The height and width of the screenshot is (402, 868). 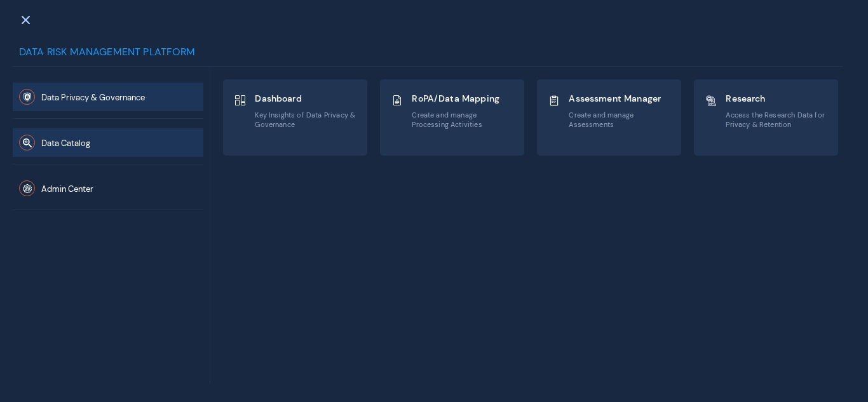 I want to click on div: Data Risk Management Platform, so click(x=428, y=55).